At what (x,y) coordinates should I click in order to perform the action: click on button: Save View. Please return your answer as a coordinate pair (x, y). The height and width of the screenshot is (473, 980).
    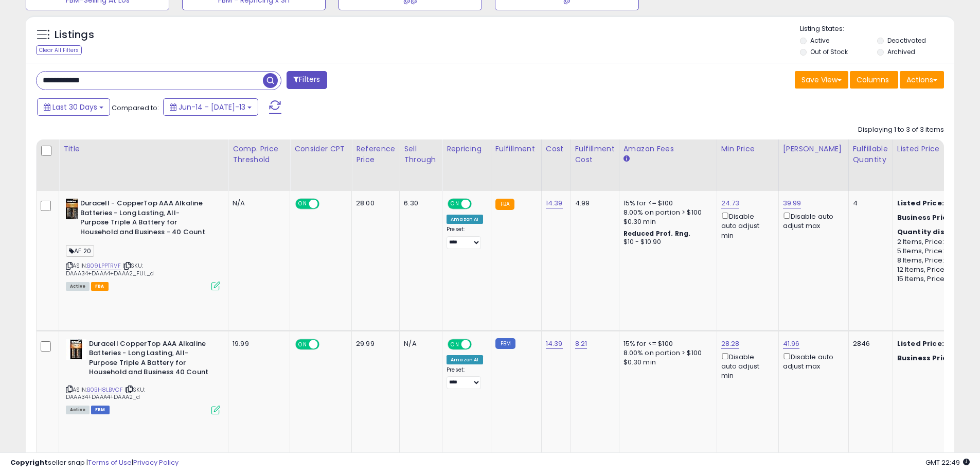
    Looking at the image, I should click on (821, 79).